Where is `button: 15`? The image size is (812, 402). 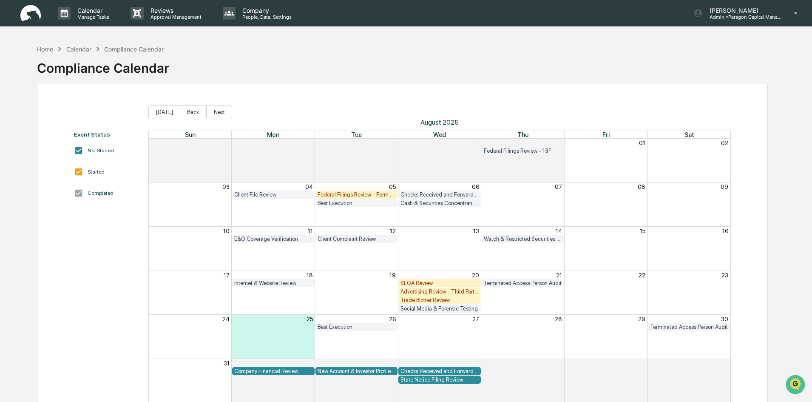 button: 15 is located at coordinates (643, 231).